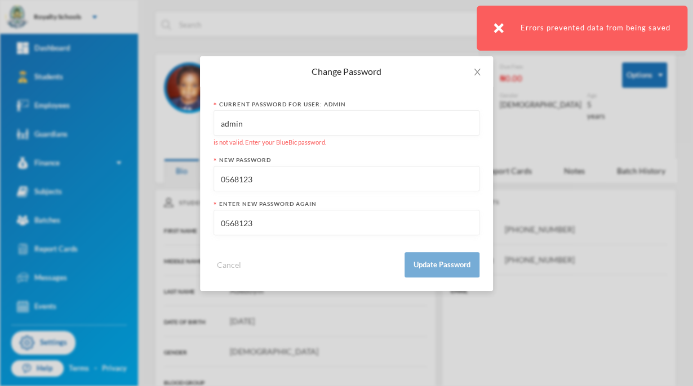 This screenshot has height=386, width=693. I want to click on button: Close, so click(477, 72).